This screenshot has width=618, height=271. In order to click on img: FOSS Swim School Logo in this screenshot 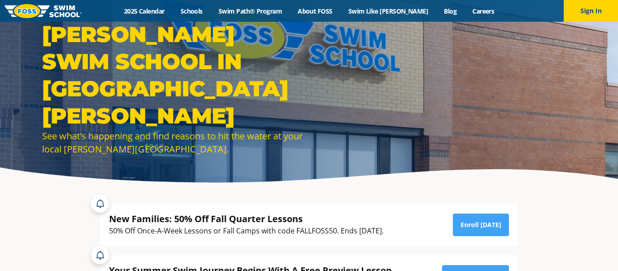, I will do `click(43, 11)`.